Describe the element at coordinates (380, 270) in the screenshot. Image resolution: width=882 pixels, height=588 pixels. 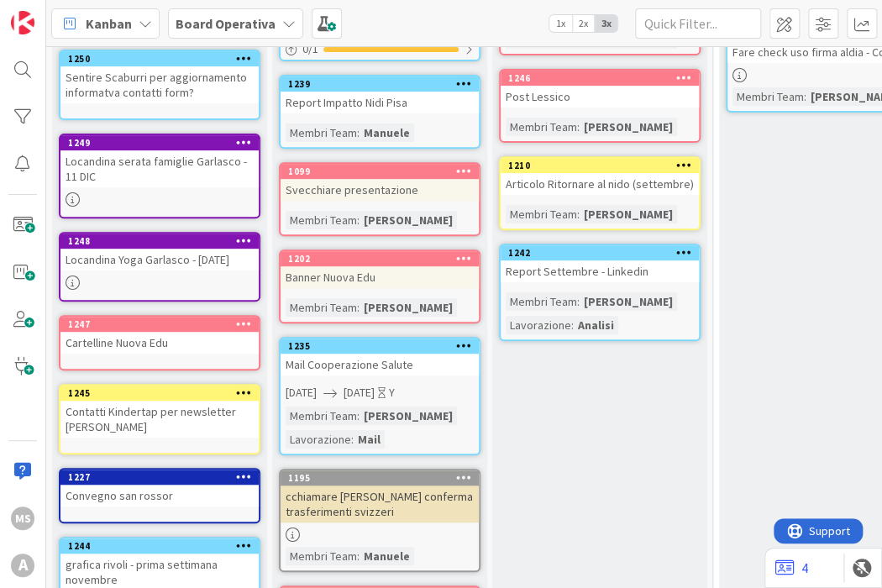
I see `div: 1202Banner Nuova Edu` at that location.